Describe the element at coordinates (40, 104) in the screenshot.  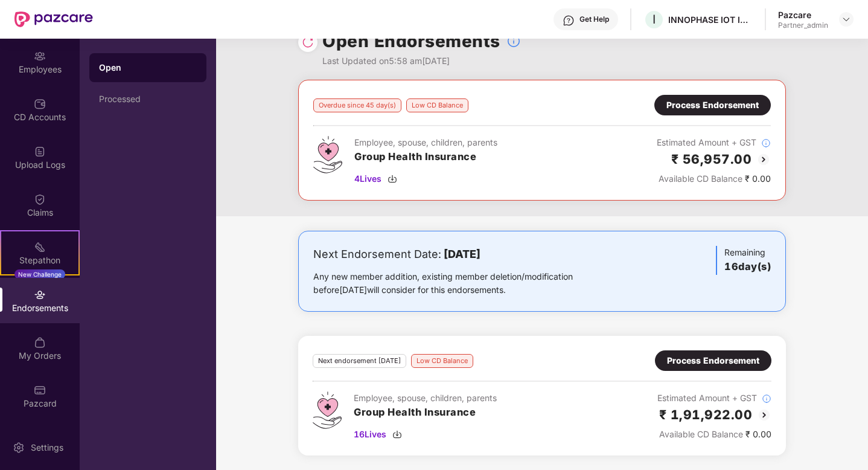
I see `img: svg+xml;base64,PHN2ZyBpZD0iQ0RfQWNjb3VudHMiIGRhdGEtbmFtZT0iQ0QgQWNjb3VudHMiIHhtbG5zPSJodHRwOi8vd3...` at that location.